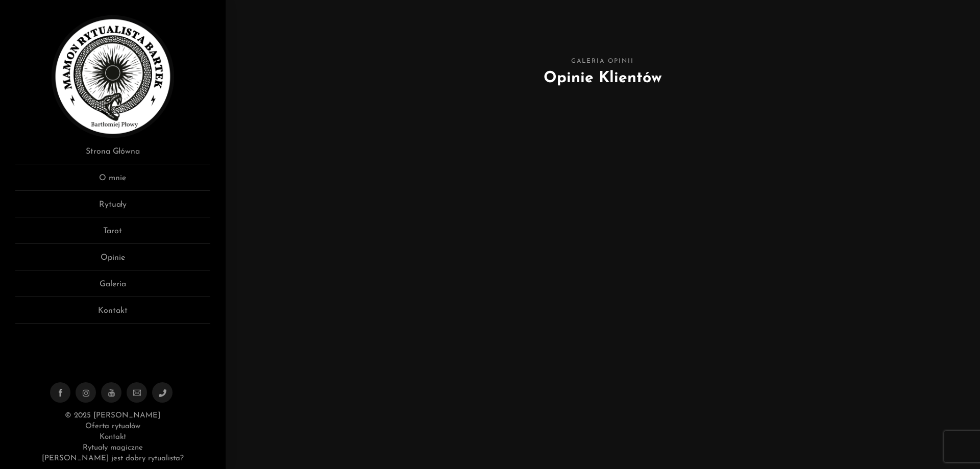 The height and width of the screenshot is (469, 980). Describe the element at coordinates (603, 78) in the screenshot. I see `h1: Opinie Klientów` at that location.